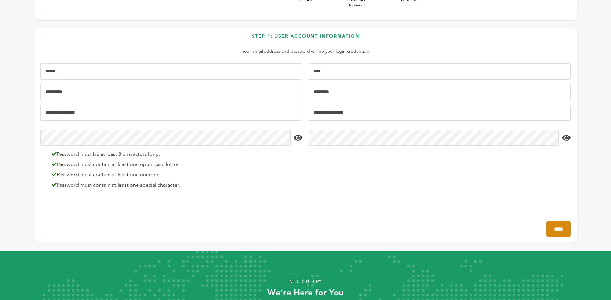  What do you see at coordinates (305, 39) in the screenshot?
I see `h3: Step 1: User Account Information` at bounding box center [305, 39].